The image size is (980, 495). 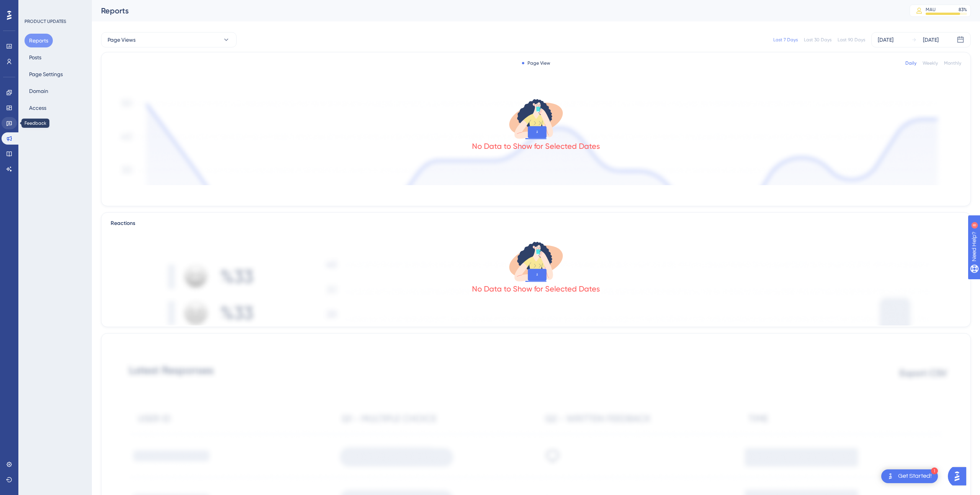 What do you see at coordinates (536, 224) in the screenshot?
I see `div: Reactions` at bounding box center [536, 224].